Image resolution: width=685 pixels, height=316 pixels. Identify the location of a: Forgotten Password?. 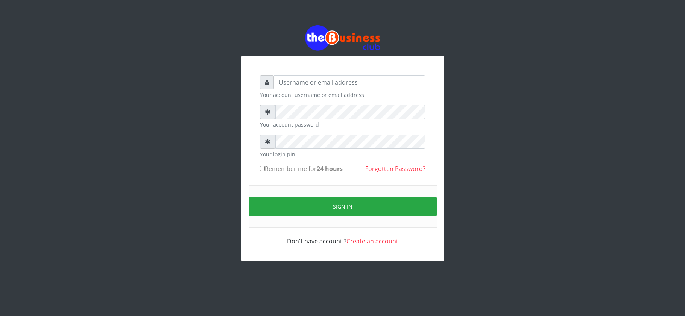
(395, 169).